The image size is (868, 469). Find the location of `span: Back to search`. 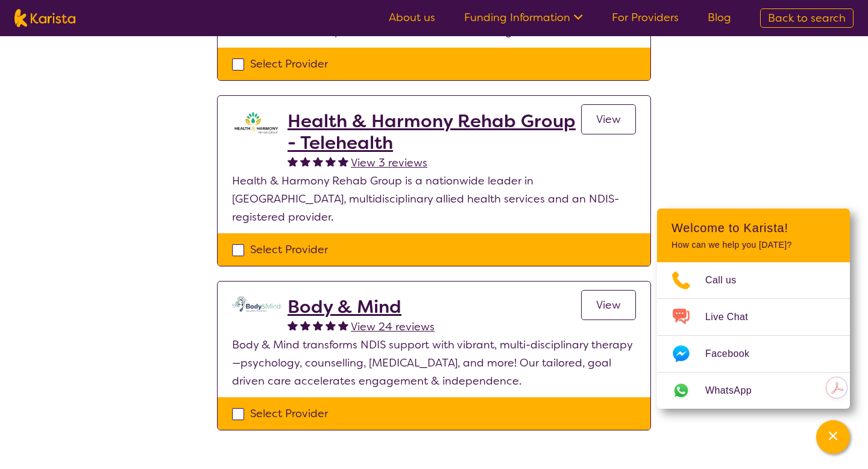

span: Back to search is located at coordinates (806, 18).